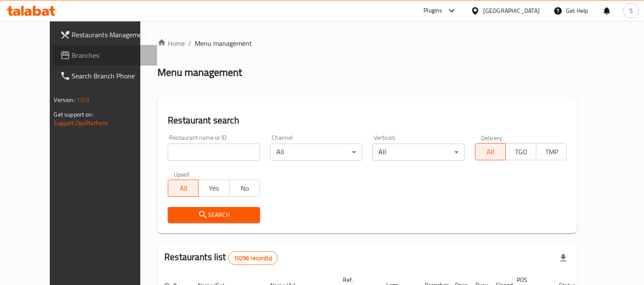  Describe the element at coordinates (214, 152) in the screenshot. I see `input: Search for restaurant name or ID..` at that location.